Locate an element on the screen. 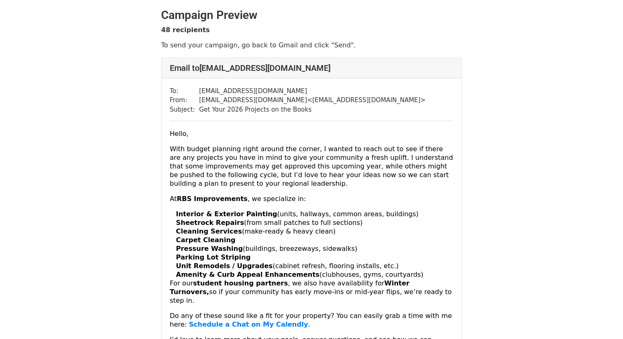  strong: student housing partners is located at coordinates (241, 283).